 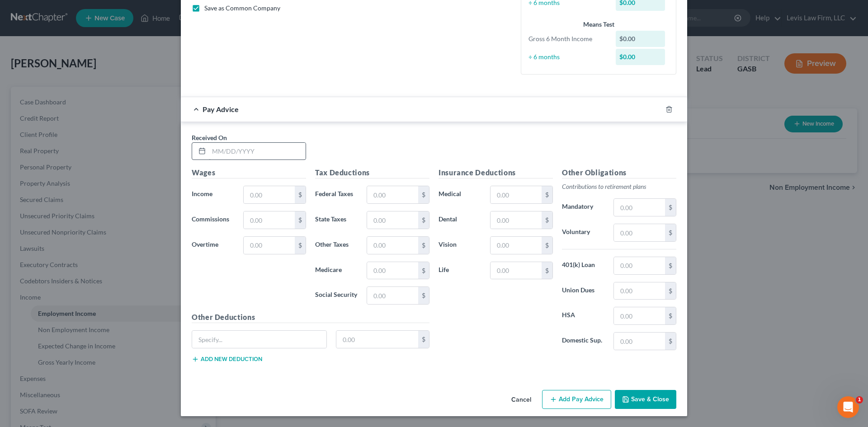 What do you see at coordinates (220, 109) in the screenshot?
I see `span: Pay Advice` at bounding box center [220, 109].